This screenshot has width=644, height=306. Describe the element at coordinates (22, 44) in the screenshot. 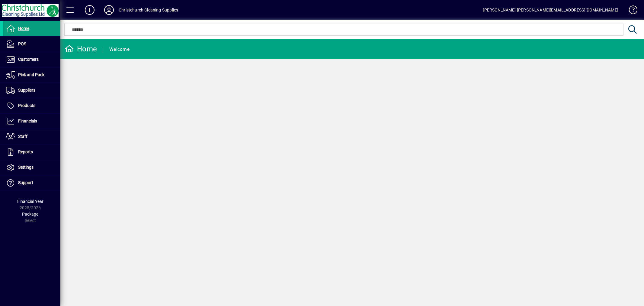

I see `span: POS` at that location.